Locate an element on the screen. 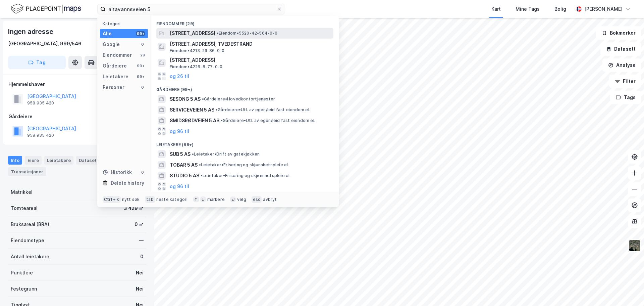 This screenshot has width=644, height=306. div: Mine Tags is located at coordinates (528, 9).